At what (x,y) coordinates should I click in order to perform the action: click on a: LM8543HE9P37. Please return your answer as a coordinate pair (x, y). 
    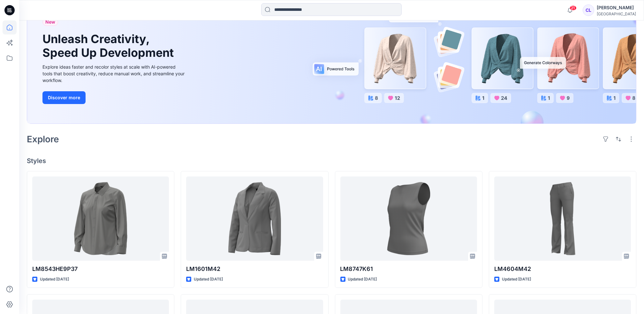
    Looking at the image, I should click on (101, 218).